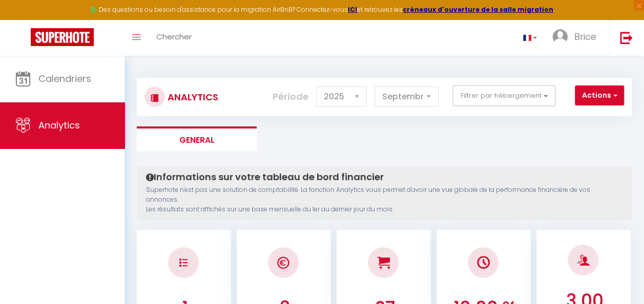 The height and width of the screenshot is (304, 644). I want to click on p: Superhote n'est pas une solution de comptabilité. La fonction Analytics vous permet d'avoir une v..., so click(384, 199).